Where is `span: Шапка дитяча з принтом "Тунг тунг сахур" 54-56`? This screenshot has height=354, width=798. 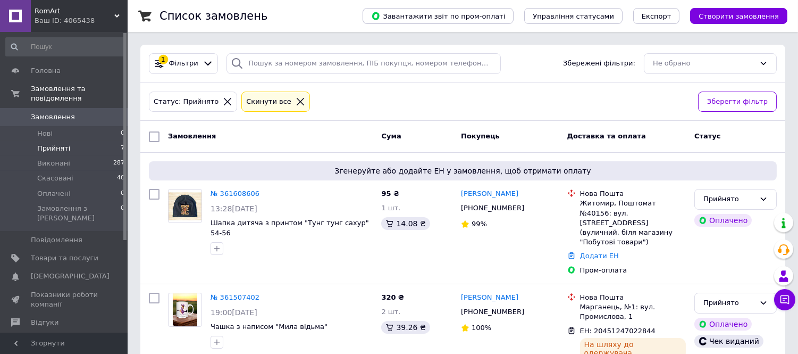 span: Шапка дитяча з принтом "Тунг тунг сахур" 54-56 is located at coordinates (290, 228).